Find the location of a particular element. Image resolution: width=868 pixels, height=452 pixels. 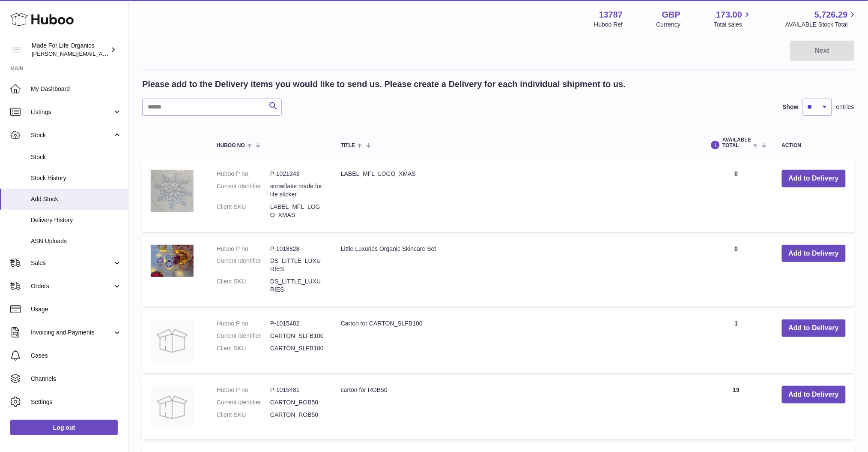

td: Carton for CARTON_SLFB100 is located at coordinates (515, 341).